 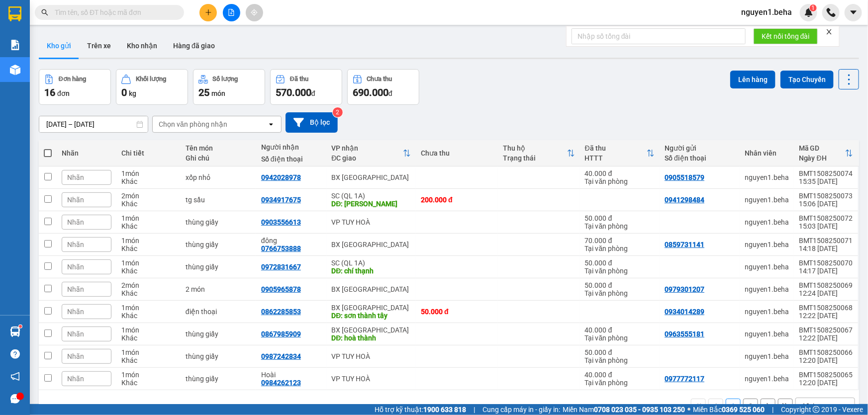 I want to click on div: ĐC giao, so click(x=368, y=159).